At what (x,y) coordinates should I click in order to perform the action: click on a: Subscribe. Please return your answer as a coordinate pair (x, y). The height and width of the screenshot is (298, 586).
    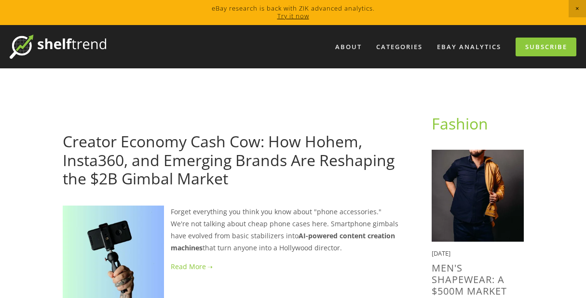
    Looking at the image, I should click on (546, 47).